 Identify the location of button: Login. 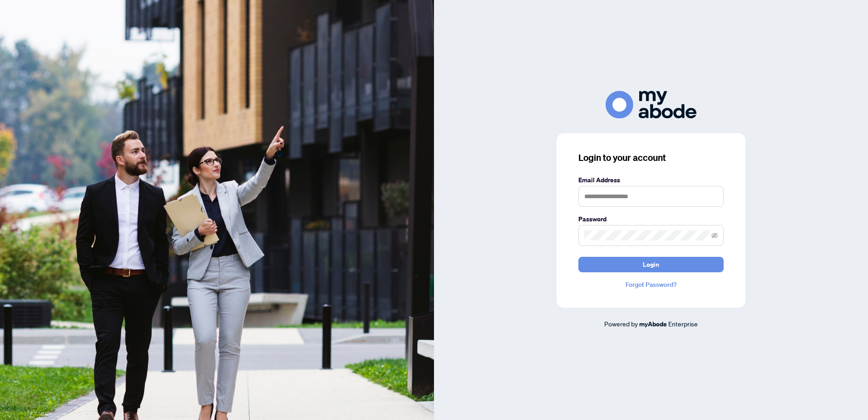
(651, 265).